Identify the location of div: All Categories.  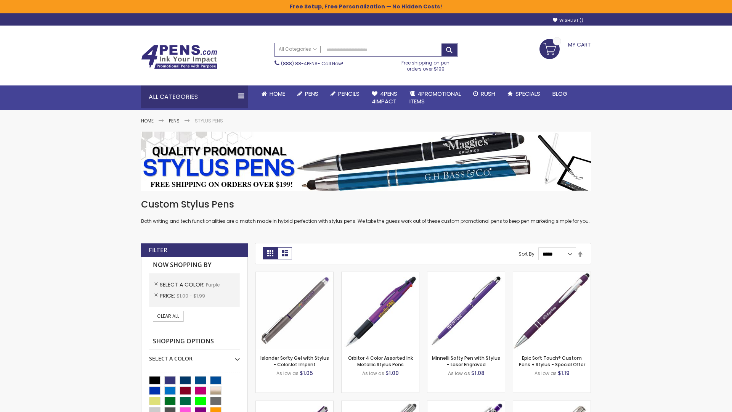
(194, 97).